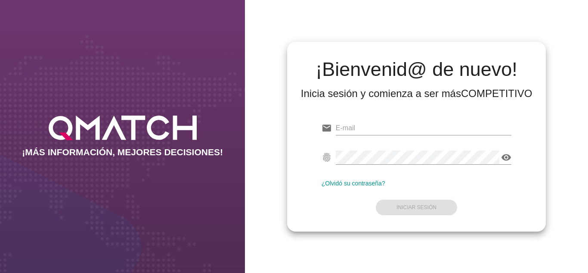 Image resolution: width=588 pixels, height=273 pixels. What do you see at coordinates (496, 93) in the screenshot?
I see `strong: COMPETITIVO` at bounding box center [496, 93].